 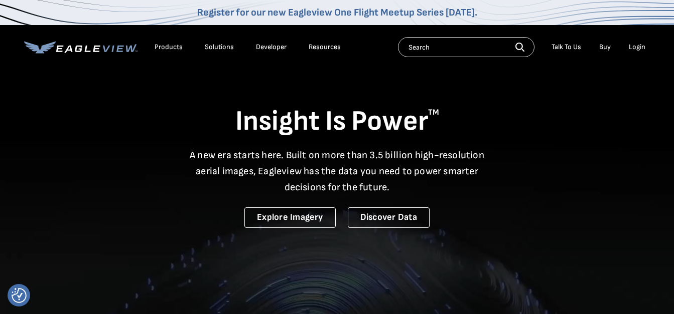 I want to click on a: Buy, so click(x=604, y=47).